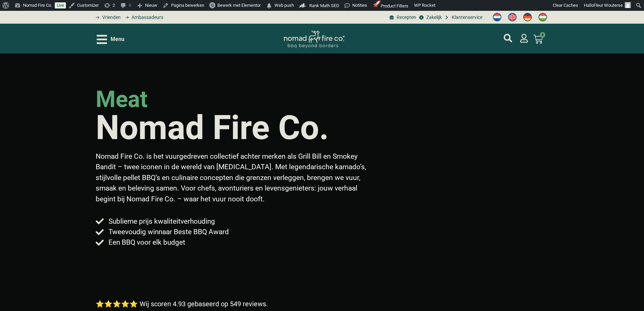  What do you see at coordinates (143, 18) in the screenshot?
I see `a: grill bill ambassadors` at bounding box center [143, 18].